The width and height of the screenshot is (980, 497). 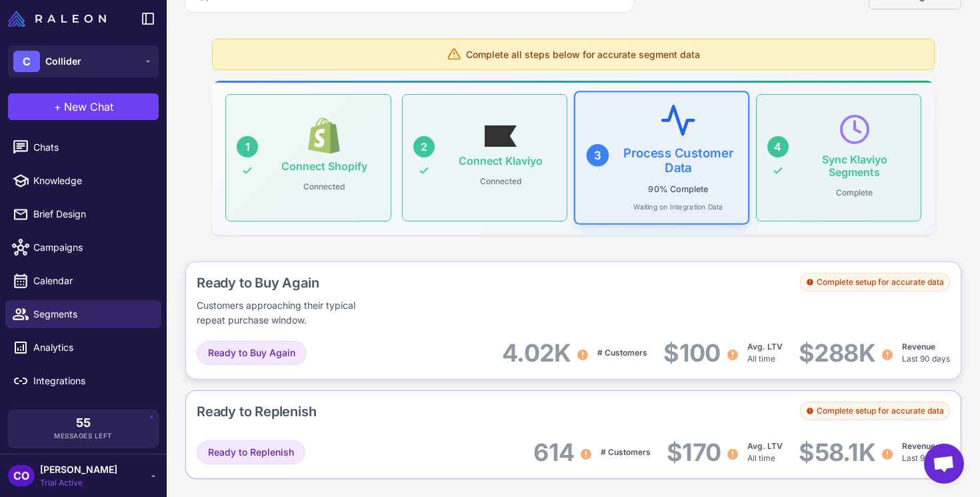 I want to click on a: Raleon Logo, so click(x=59, y=19).